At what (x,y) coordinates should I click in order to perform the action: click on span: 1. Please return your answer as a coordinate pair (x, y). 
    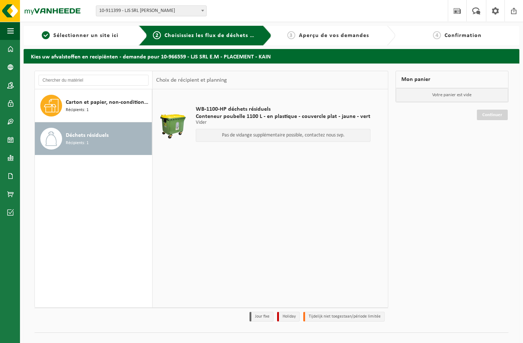
    Looking at the image, I should click on (46, 35).